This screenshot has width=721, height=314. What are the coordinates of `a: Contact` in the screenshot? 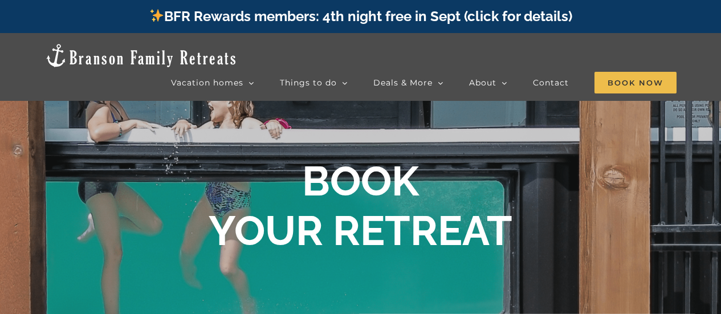 It's located at (550, 83).